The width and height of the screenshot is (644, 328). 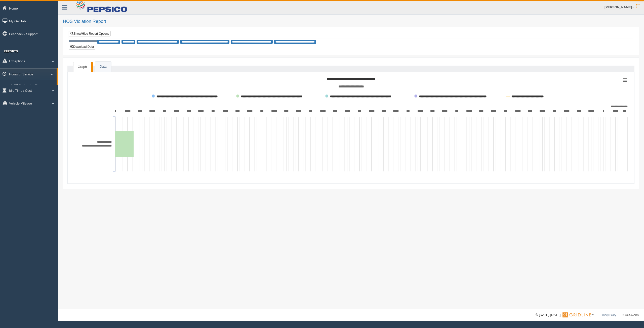 I want to click on a: Graph, so click(x=82, y=67).